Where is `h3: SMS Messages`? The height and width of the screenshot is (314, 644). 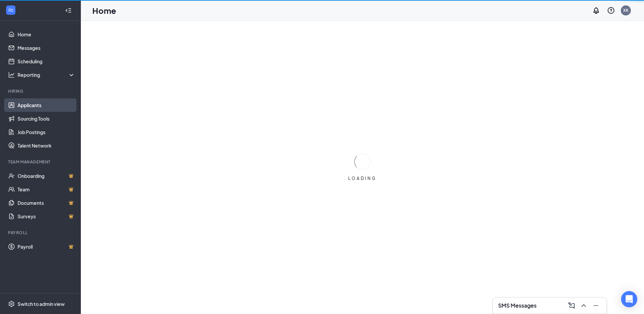 h3: SMS Messages is located at coordinates (517, 305).